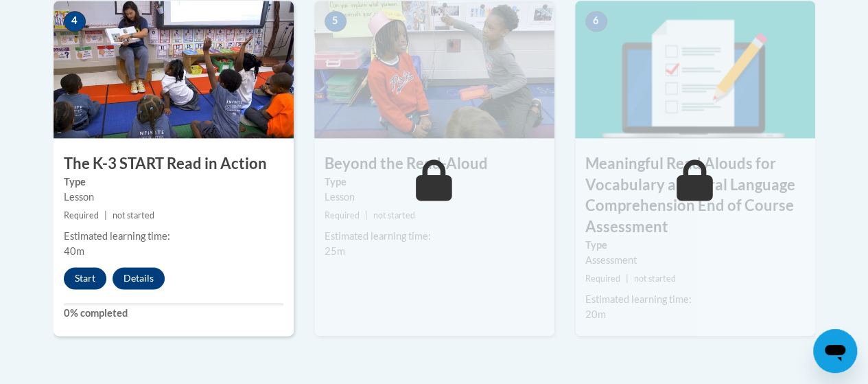 The height and width of the screenshot is (384, 868). Describe the element at coordinates (75, 22) in the screenshot. I see `span: 4` at that location.